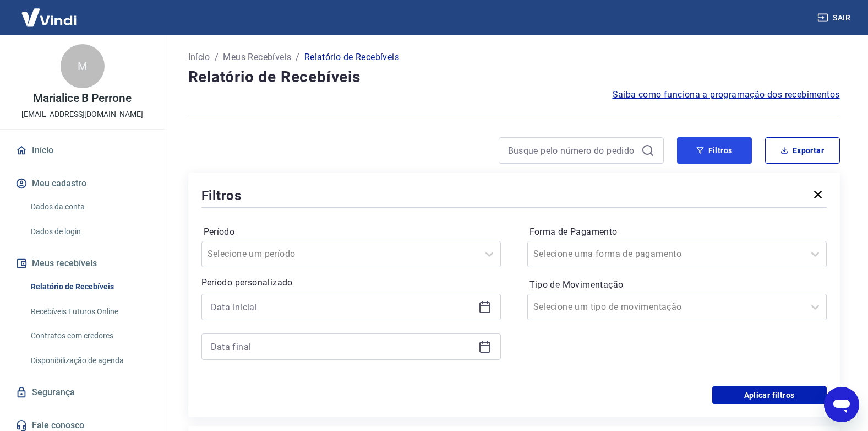 The width and height of the screenshot is (868, 431). What do you see at coordinates (222, 196) in the screenshot?
I see `h5: Filtros` at bounding box center [222, 196].